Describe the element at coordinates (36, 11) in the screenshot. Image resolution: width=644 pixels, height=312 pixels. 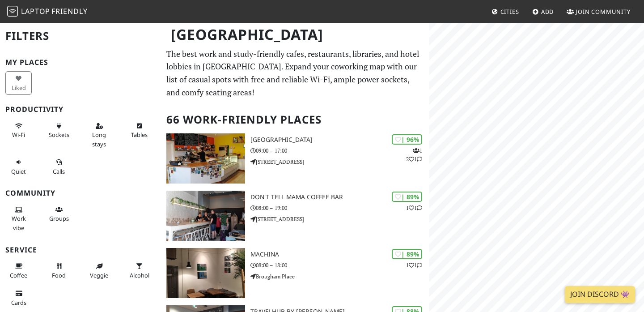
I see `span: Laptop` at that location.